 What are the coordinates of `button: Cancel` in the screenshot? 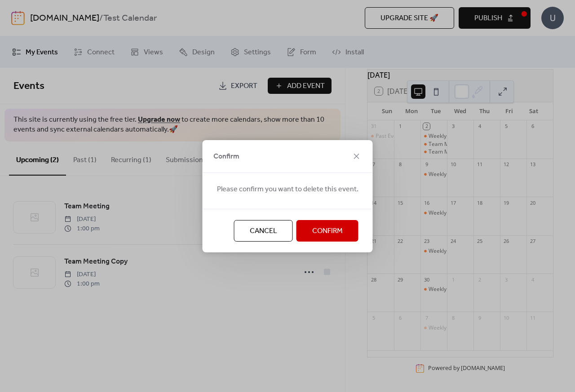 It's located at (263, 231).